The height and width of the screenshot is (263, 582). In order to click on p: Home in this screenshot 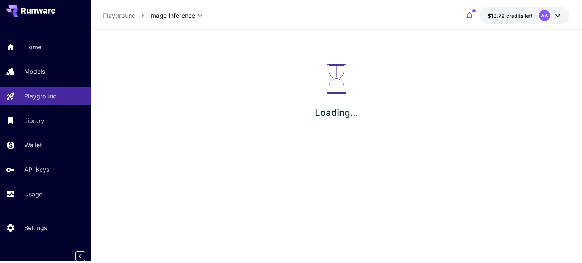, I will do `click(33, 47)`.